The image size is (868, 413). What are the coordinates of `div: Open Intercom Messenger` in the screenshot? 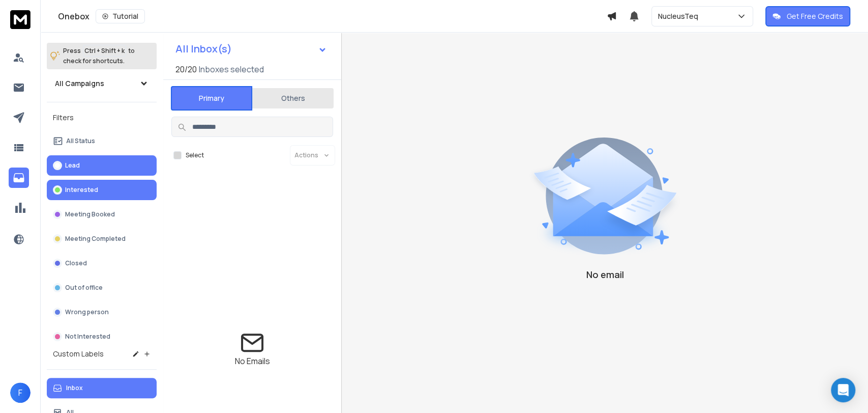 It's located at (844, 390).